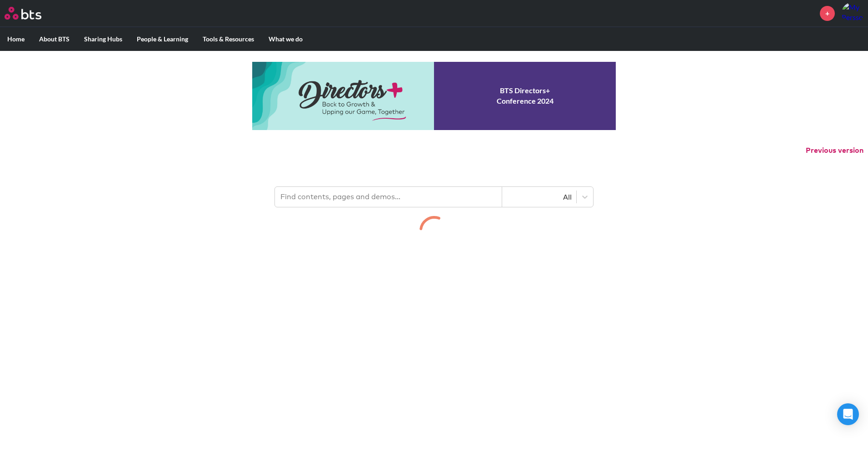 The image size is (868, 457). Describe the element at coordinates (853, 13) in the screenshot. I see `img: My Persson` at that location.